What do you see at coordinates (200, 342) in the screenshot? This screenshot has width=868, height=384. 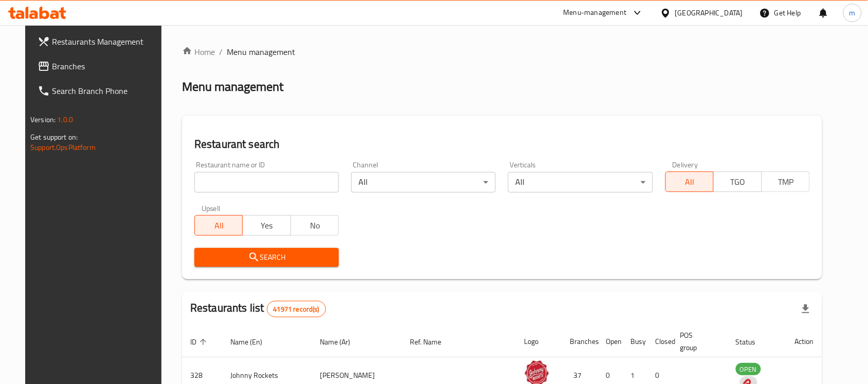 I see `span: ID` at bounding box center [200, 342].